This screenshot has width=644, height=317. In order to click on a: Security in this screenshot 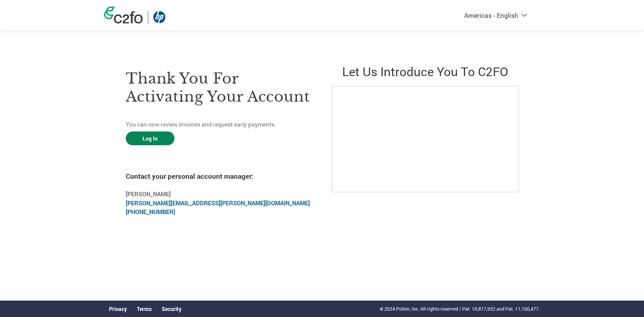, I will do `click(172, 309)`.